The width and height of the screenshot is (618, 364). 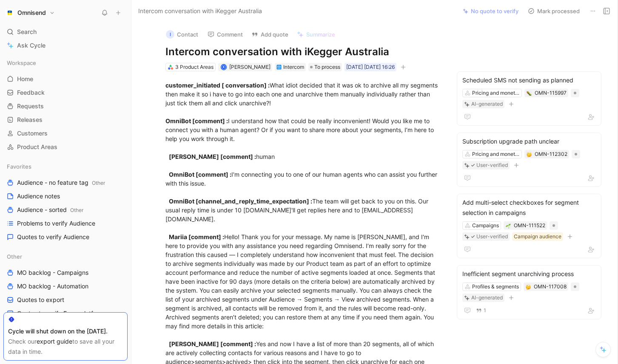 I want to click on div: OMN-117008, so click(x=550, y=287).